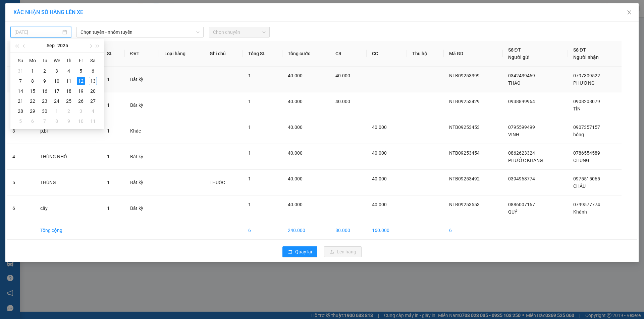 The width and height of the screenshot is (644, 319). What do you see at coordinates (68, 131) in the screenshot?
I see `td: p,bì` at bounding box center [68, 131].